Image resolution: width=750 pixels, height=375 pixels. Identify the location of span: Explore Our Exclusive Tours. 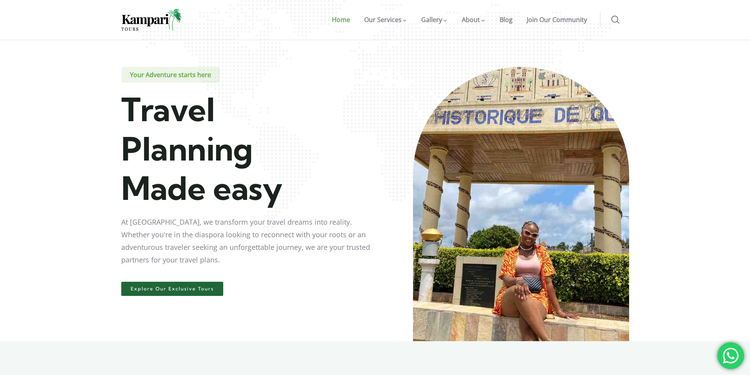
(172, 289).